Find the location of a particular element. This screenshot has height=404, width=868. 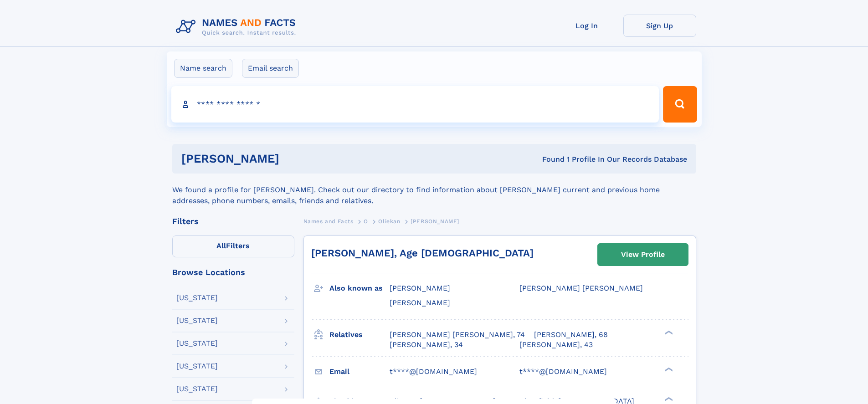

div: Browse Locations is located at coordinates (233, 272).